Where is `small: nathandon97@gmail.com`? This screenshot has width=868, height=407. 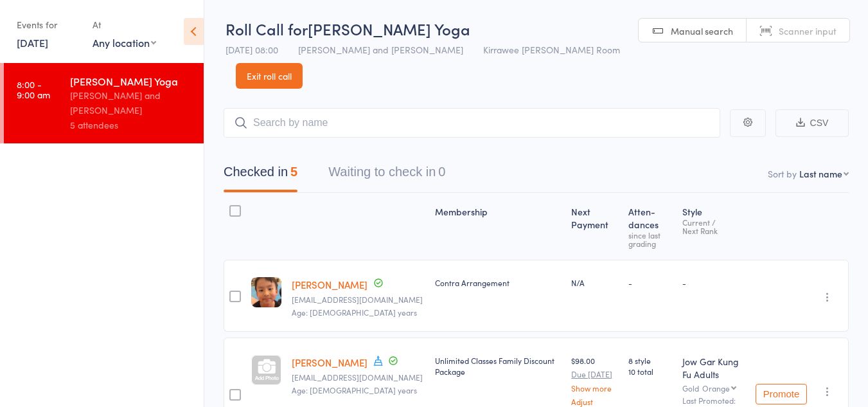
small: nathandon97@gmail.com is located at coordinates (358, 299).